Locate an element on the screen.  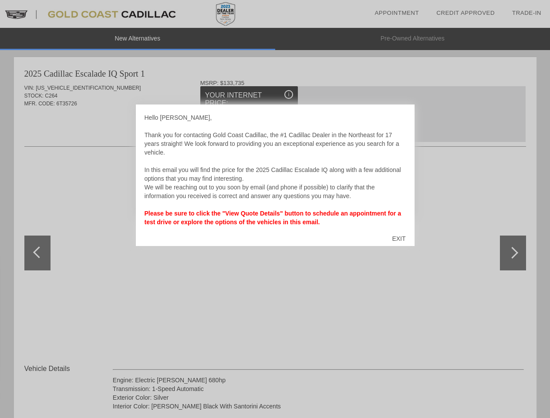
a: Credit Approved is located at coordinates (465, 13).